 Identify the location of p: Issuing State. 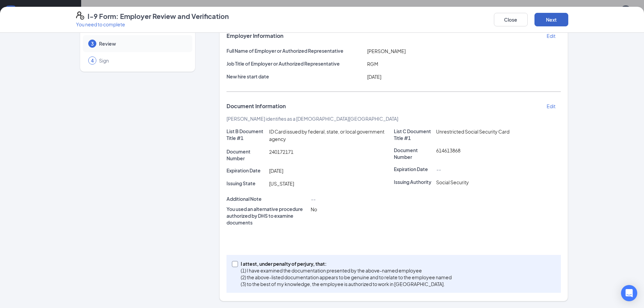
(247, 184).